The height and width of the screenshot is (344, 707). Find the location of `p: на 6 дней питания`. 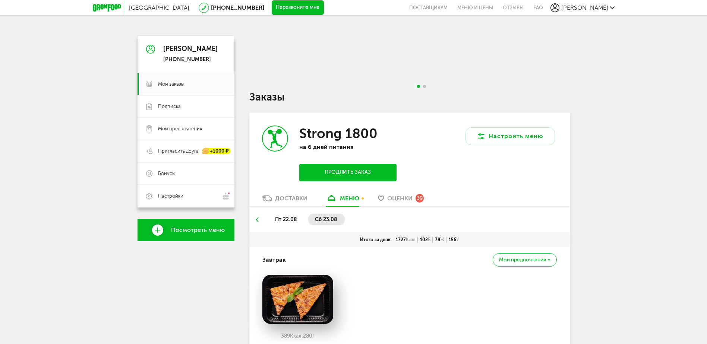

p: на 6 дней питания is located at coordinates (348, 147).